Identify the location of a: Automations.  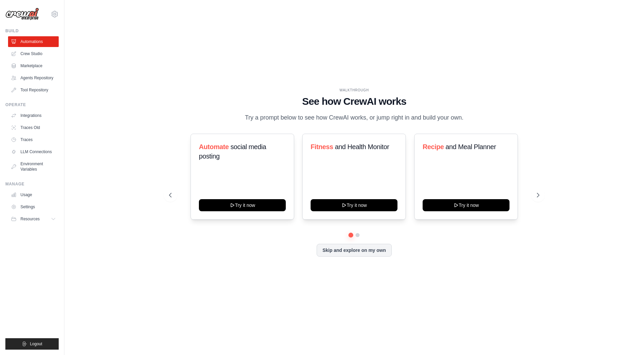
(33, 42).